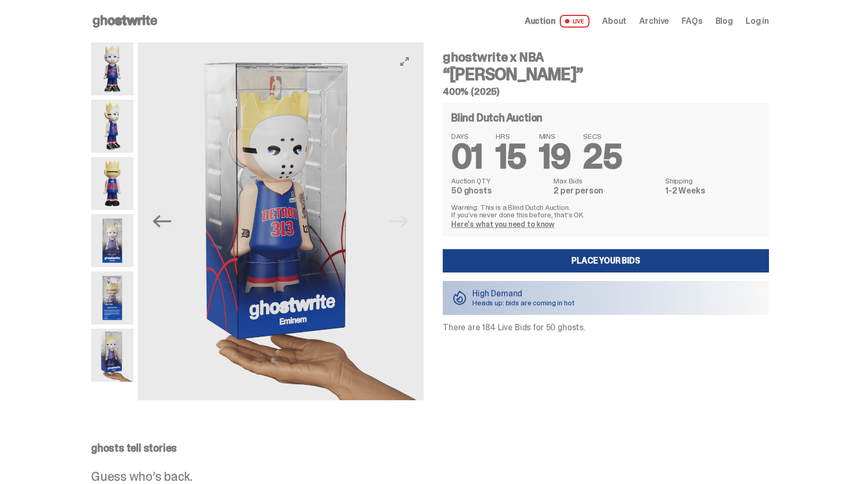  What do you see at coordinates (467, 156) in the screenshot?
I see `span: 01` at bounding box center [467, 156].